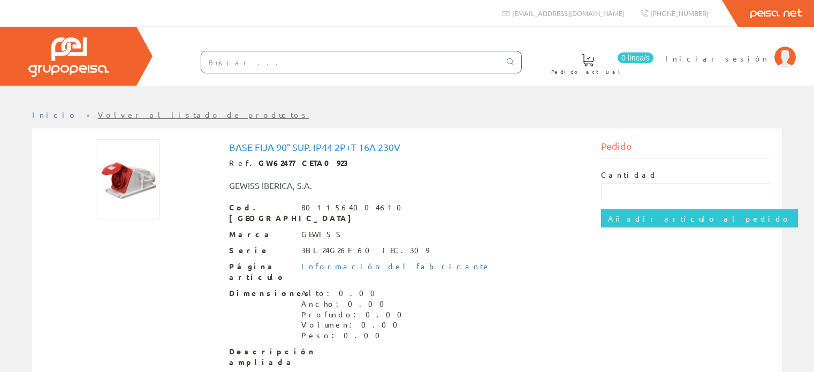  Describe the element at coordinates (354, 208) in the screenshot. I see `div: 8011564004610` at that location.